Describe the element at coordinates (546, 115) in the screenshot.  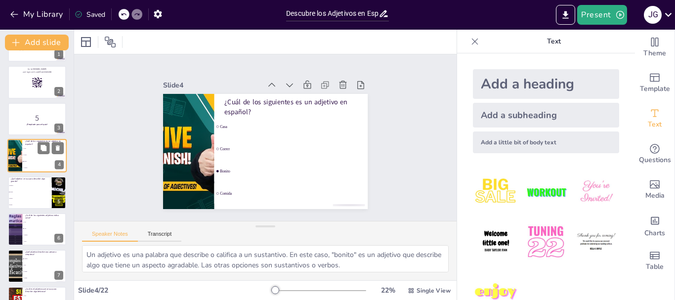
I see `div: Add a subheading` at that location.